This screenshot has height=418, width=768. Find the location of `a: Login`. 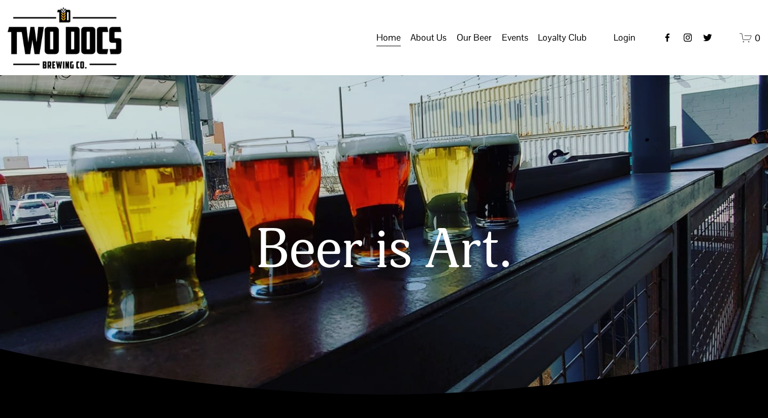

a: Login is located at coordinates (624, 38).